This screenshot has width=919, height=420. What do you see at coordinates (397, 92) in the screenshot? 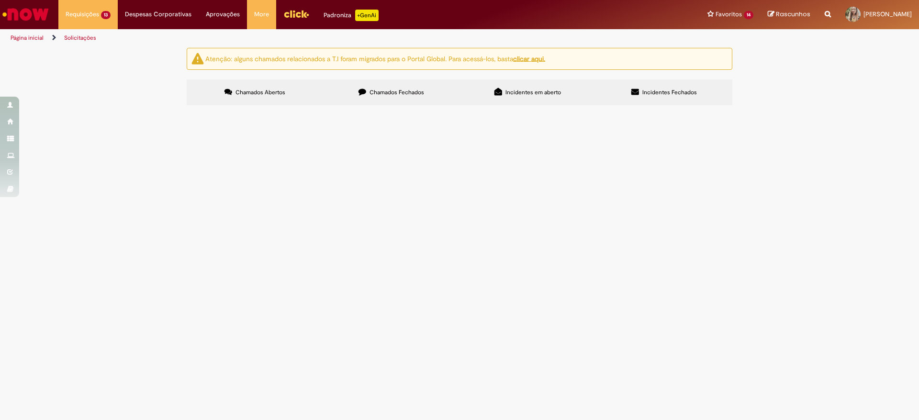
I see `span: Chamados Fechados` at bounding box center [397, 92].